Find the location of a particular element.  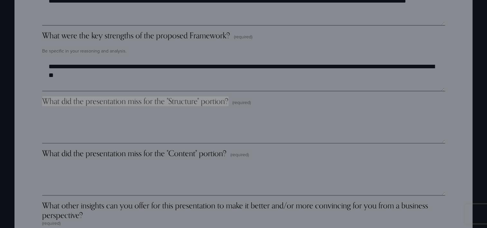

span: What did the presentation miss for the "Content" portion? is located at coordinates (134, 153).